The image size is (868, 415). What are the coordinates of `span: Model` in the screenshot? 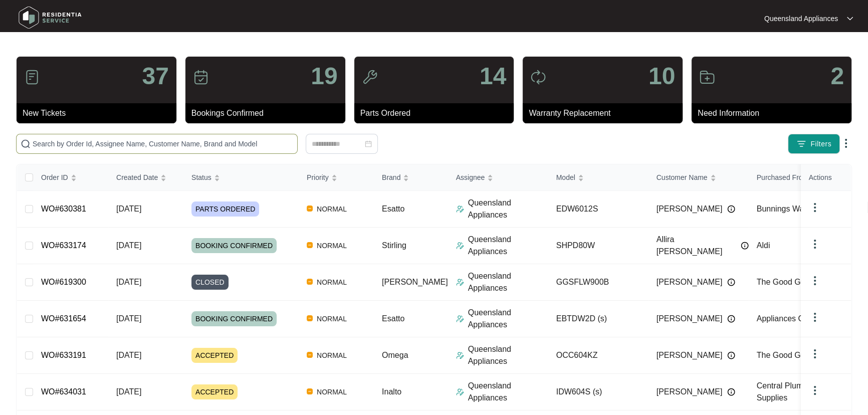 It's located at (566, 178).